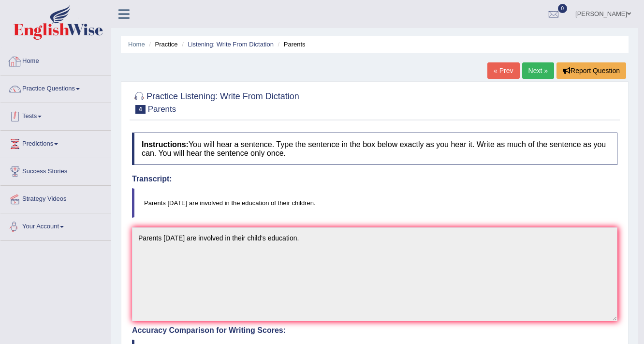 This screenshot has width=644, height=344. What do you see at coordinates (140, 109) in the screenshot?
I see `span: 4` at bounding box center [140, 109].